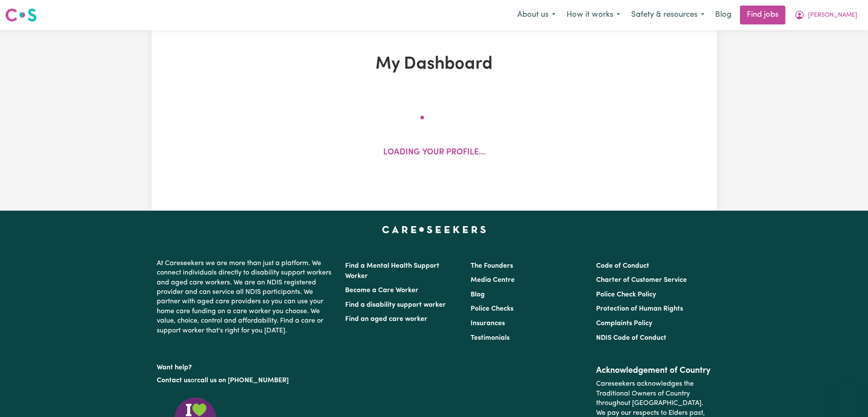  Describe the element at coordinates (492, 308) in the screenshot. I see `a: Police Checks` at that location.